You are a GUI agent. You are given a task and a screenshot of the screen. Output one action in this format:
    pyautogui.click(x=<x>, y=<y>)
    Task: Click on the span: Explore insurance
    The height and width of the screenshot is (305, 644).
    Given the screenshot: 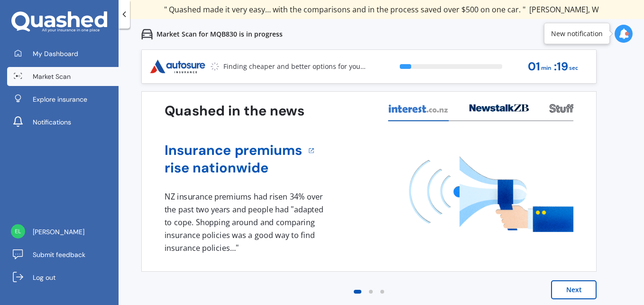 What is the action you would take?
    pyautogui.click(x=59, y=99)
    